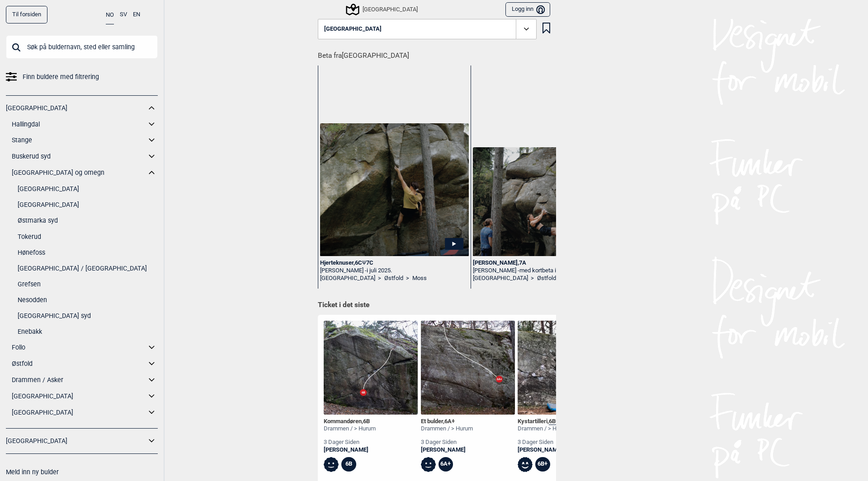 The image size is (868, 481). I want to click on a: Østmarka syd, so click(87, 220).